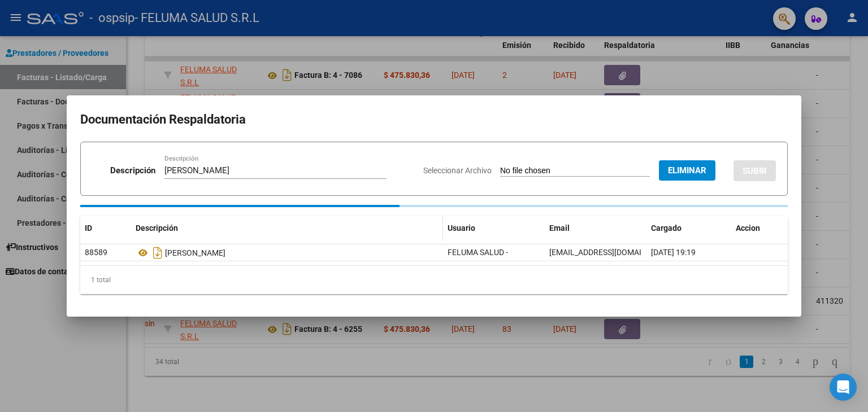 Image resolution: width=868 pixels, height=412 pixels. What do you see at coordinates (687, 171) in the screenshot?
I see `span: Eliminar` at bounding box center [687, 171].